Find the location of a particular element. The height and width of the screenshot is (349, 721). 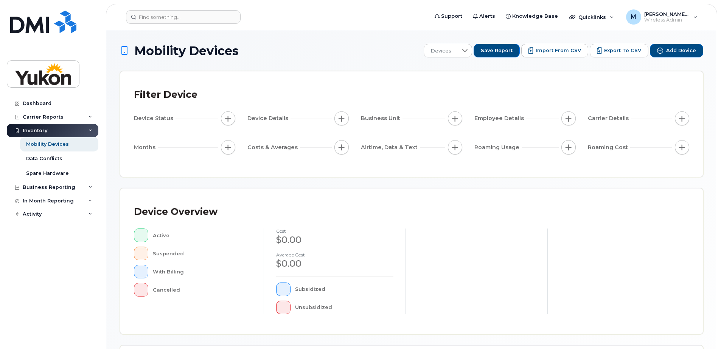

a: Export to CSV is located at coordinates (619, 51).